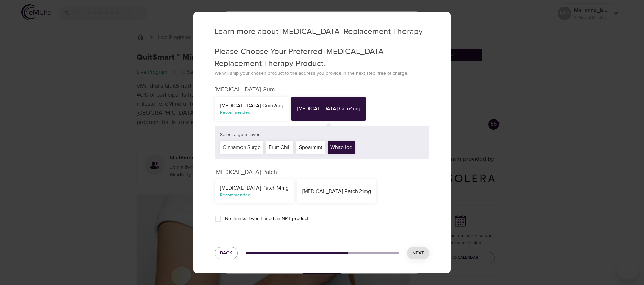  Describe the element at coordinates (341, 147) in the screenshot. I see `div: White Ice` at that location.